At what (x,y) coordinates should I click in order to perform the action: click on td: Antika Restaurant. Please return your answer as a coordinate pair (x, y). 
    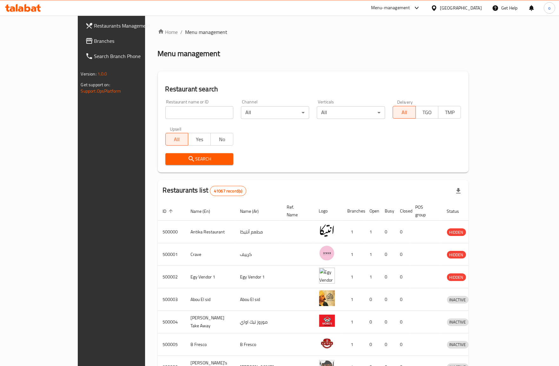
    Looking at the image, I should click on (211, 232).